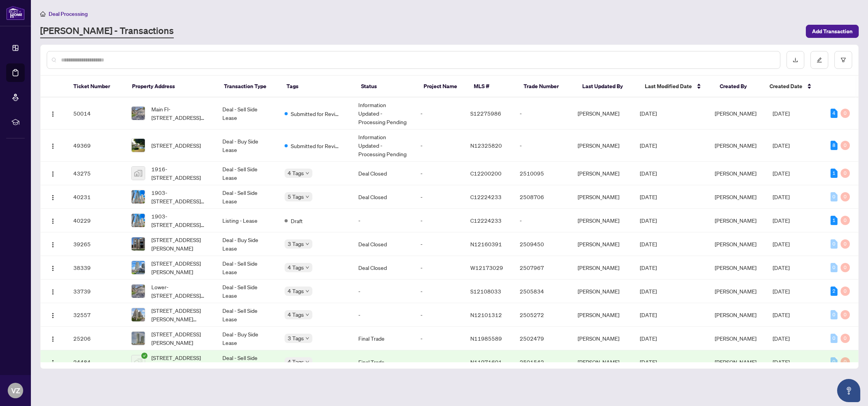 This screenshot has width=868, height=406. Describe the element at coordinates (547, 86) in the screenshot. I see `th: Trade Number` at that location.